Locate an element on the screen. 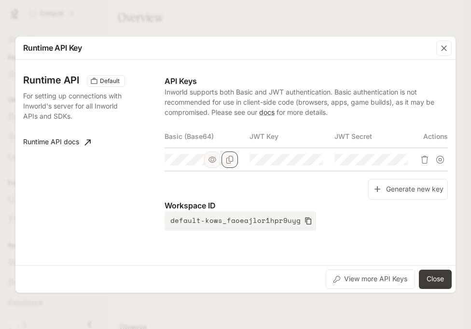  h3: Runtime API is located at coordinates (51, 80).